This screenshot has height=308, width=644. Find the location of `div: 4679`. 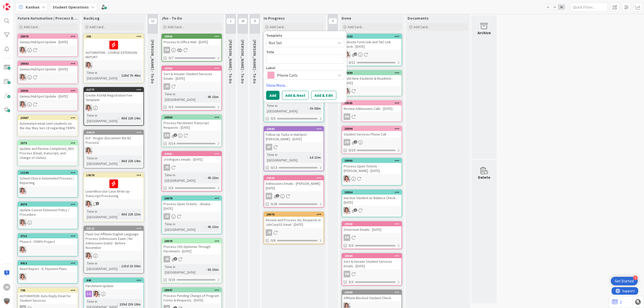

div: 4679 is located at coordinates (49, 204).